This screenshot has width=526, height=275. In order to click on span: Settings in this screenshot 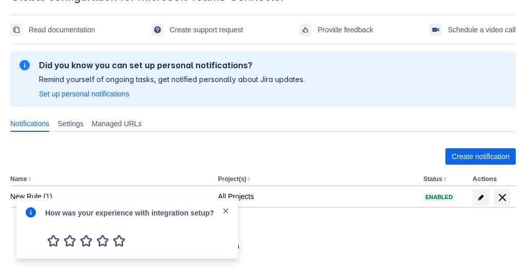, I will do `click(70, 124)`.